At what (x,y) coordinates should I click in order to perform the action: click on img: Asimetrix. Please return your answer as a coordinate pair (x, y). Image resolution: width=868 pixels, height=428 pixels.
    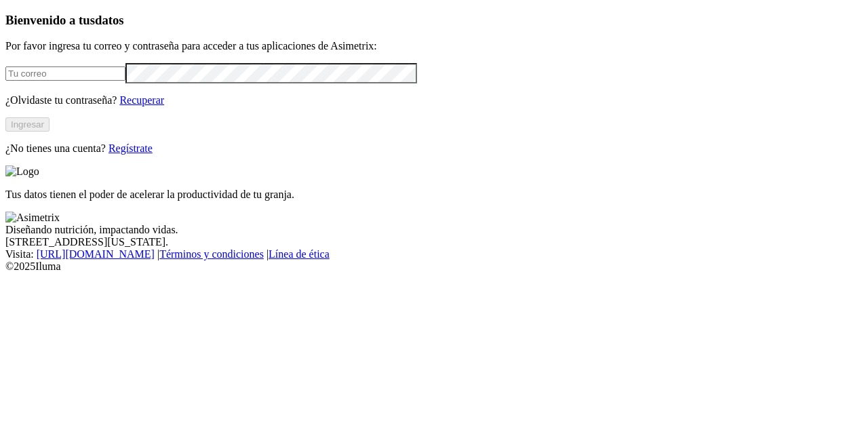
    Looking at the image, I should click on (32, 218).